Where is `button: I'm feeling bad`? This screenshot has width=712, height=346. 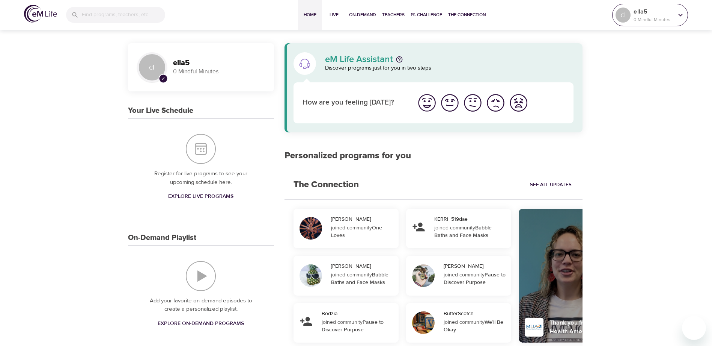 button: I'm feeling bad is located at coordinates (496, 103).